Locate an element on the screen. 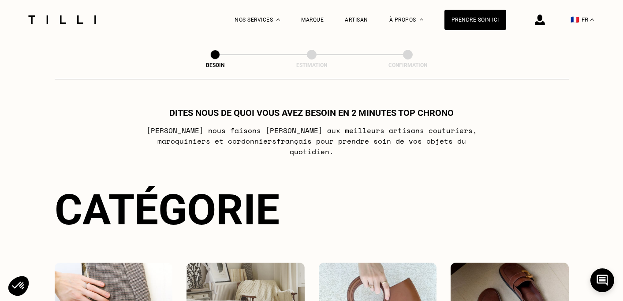  div: Artisan is located at coordinates (356, 20).